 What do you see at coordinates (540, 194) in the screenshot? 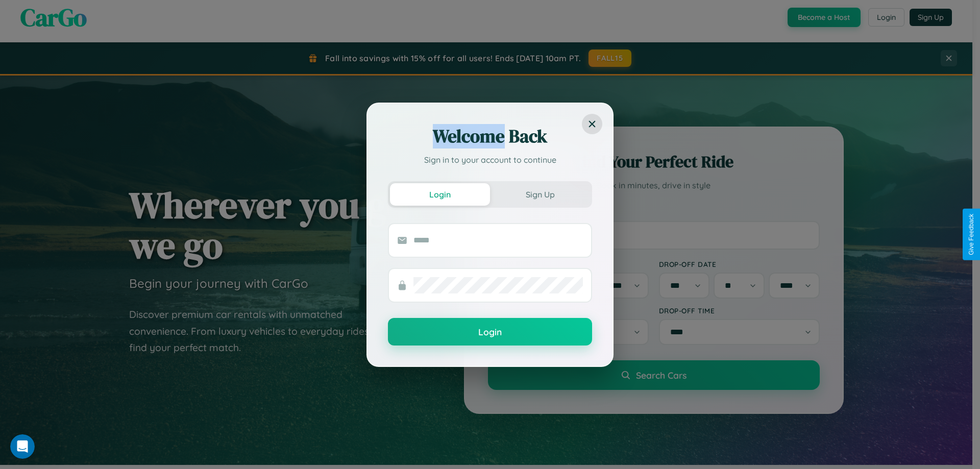
I see `button: Sign Up` at bounding box center [540, 194].